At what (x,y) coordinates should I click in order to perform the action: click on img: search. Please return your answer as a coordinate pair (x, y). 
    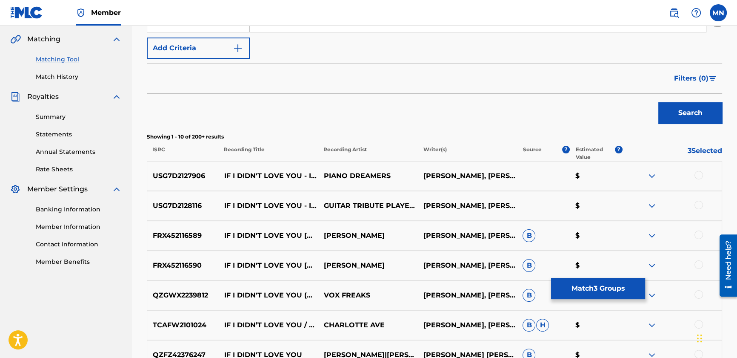
    Looking at the image, I should click on (674, 13).